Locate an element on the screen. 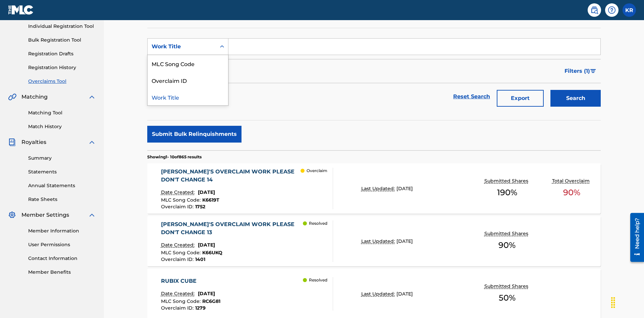 This screenshot has width=644, height=318. a: Reset Search is located at coordinates (472, 97).